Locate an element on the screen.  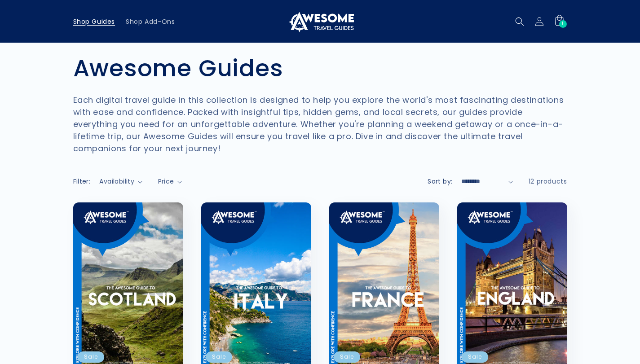
h2: Filter: is located at coordinates (82, 181).